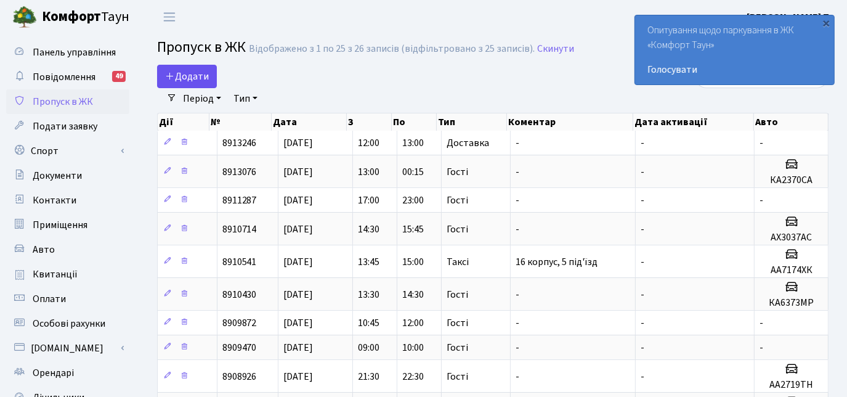 The image size is (847, 397). I want to click on a: Панель управління, so click(68, 52).